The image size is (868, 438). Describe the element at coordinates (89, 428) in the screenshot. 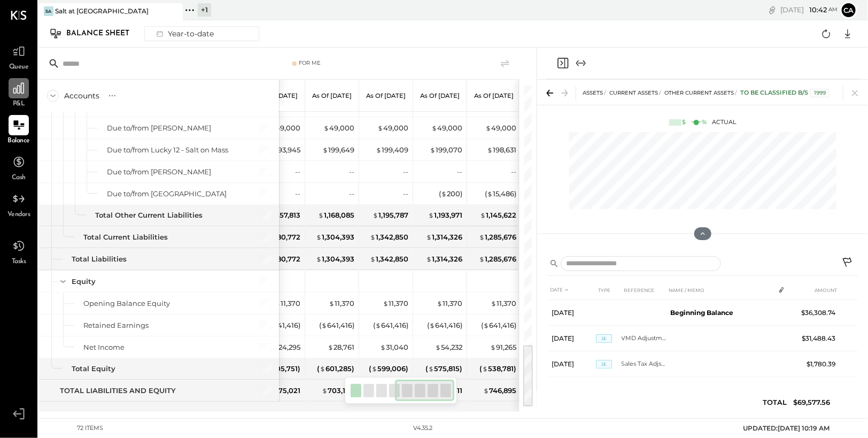

I see `div: 72 items` at that location.